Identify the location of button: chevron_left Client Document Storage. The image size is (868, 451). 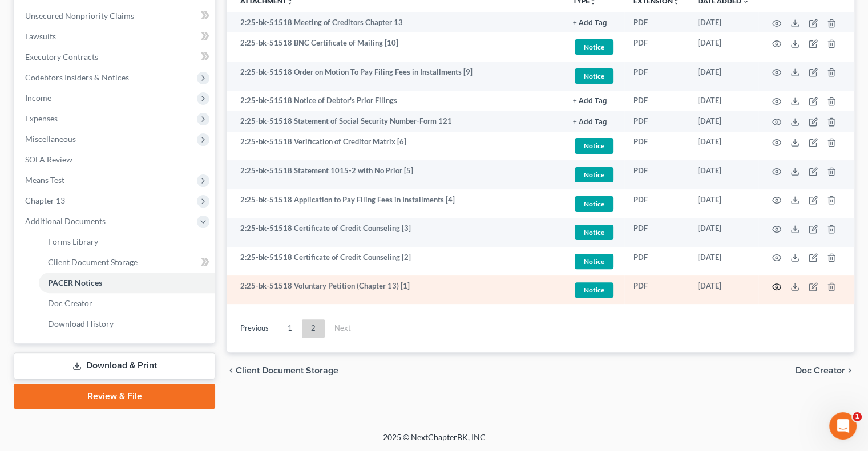
(283, 371).